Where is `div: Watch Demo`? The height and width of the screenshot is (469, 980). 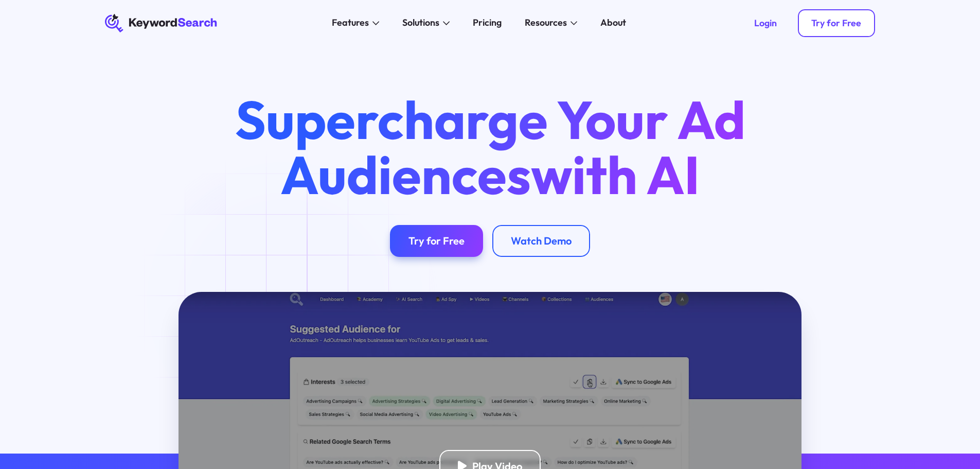 div: Watch Demo is located at coordinates (541, 240).